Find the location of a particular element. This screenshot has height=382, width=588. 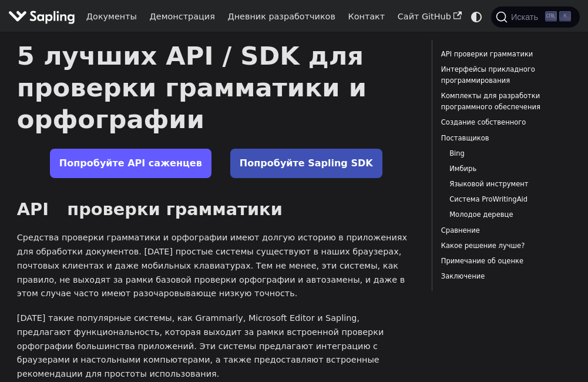

a: Имбирь is located at coordinates (497, 169).